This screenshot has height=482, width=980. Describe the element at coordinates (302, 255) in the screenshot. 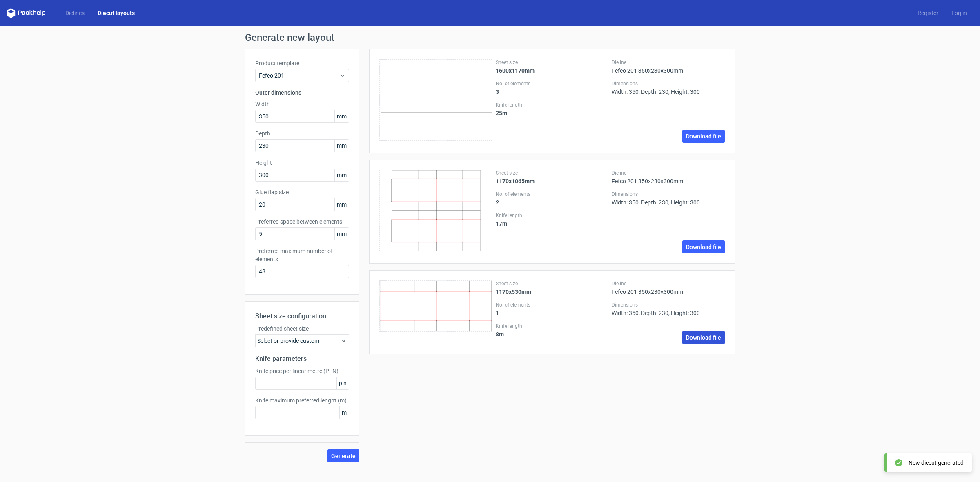

I see `label: Preferred maximum number of elements` at that location.